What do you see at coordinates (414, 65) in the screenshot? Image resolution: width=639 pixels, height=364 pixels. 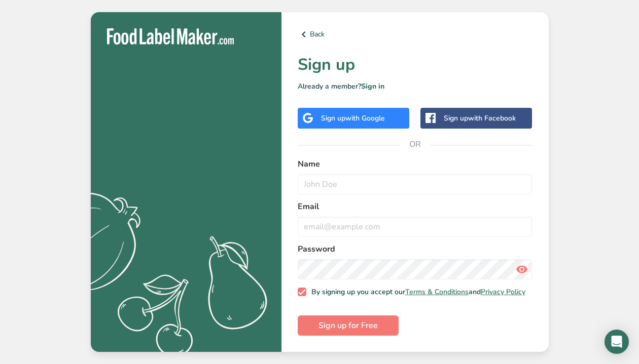 I see `h1: Sign up` at bounding box center [414, 65].